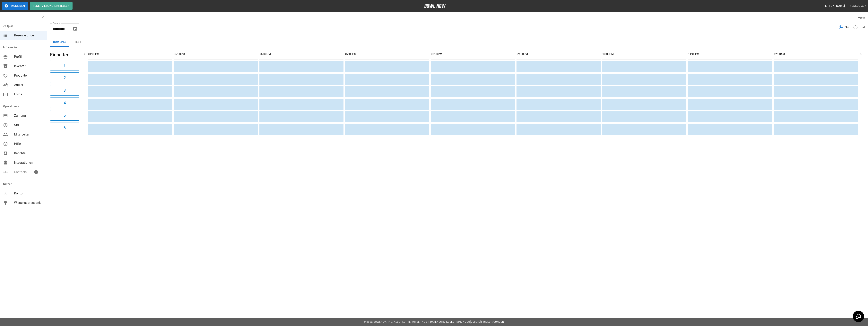  Describe the element at coordinates (730, 54) in the screenshot. I see `th: 11:00PM` at that location.